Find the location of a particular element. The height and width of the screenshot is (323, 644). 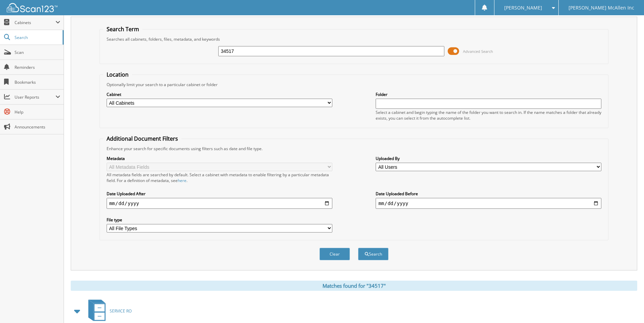

label: Date Uploaded After is located at coordinates (220, 194).